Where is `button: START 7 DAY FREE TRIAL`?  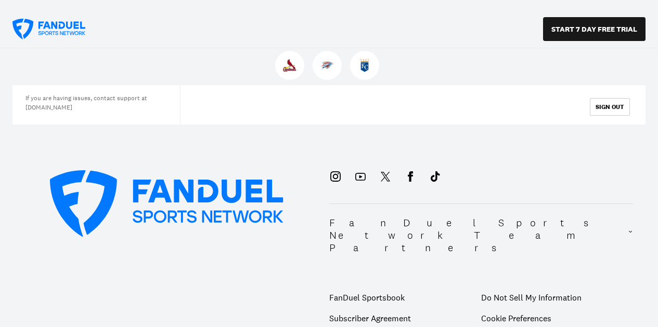 button: START 7 DAY FREE TRIAL is located at coordinates (594, 29).